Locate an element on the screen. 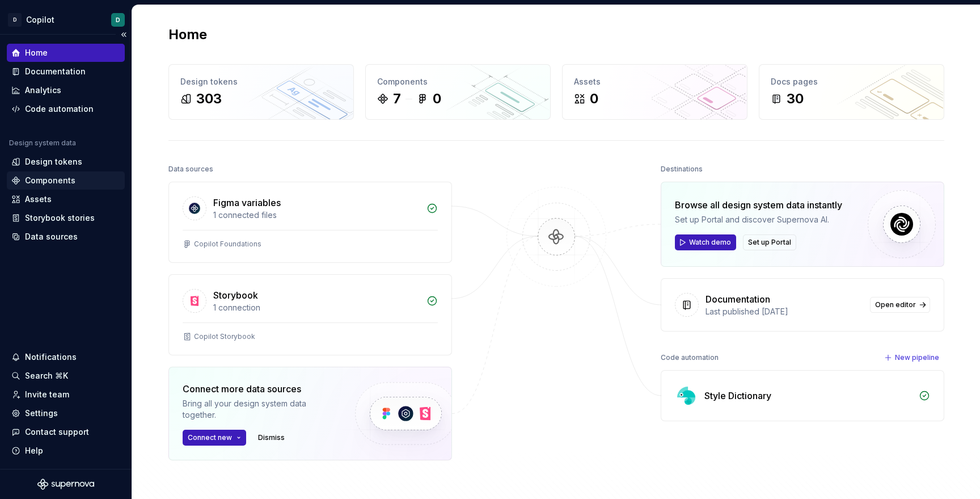 This screenshot has height=499, width=980. a: Design tokens303 is located at coordinates (261, 92).